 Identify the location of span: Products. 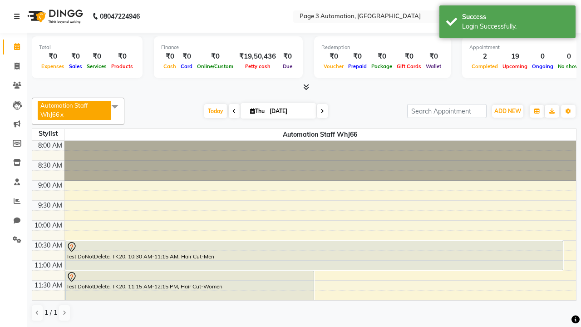
(122, 66).